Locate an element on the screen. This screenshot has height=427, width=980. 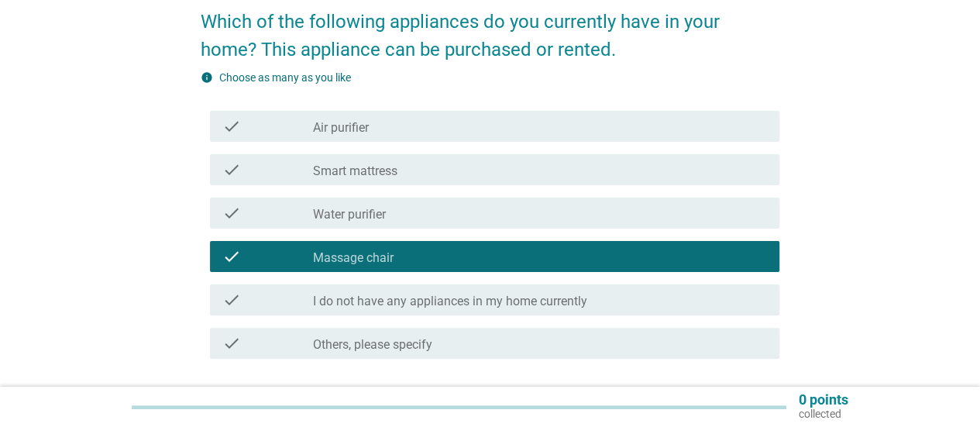
label: Air purifier is located at coordinates (341, 128).